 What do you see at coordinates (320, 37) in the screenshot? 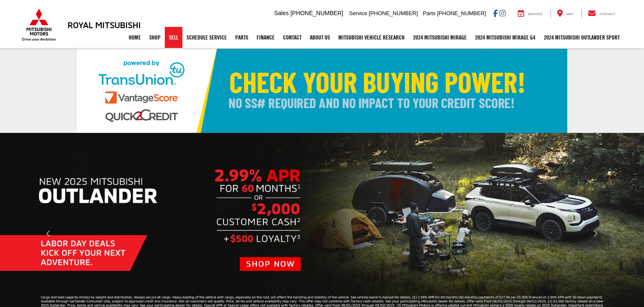
I see `a: About Us` at bounding box center [320, 37].